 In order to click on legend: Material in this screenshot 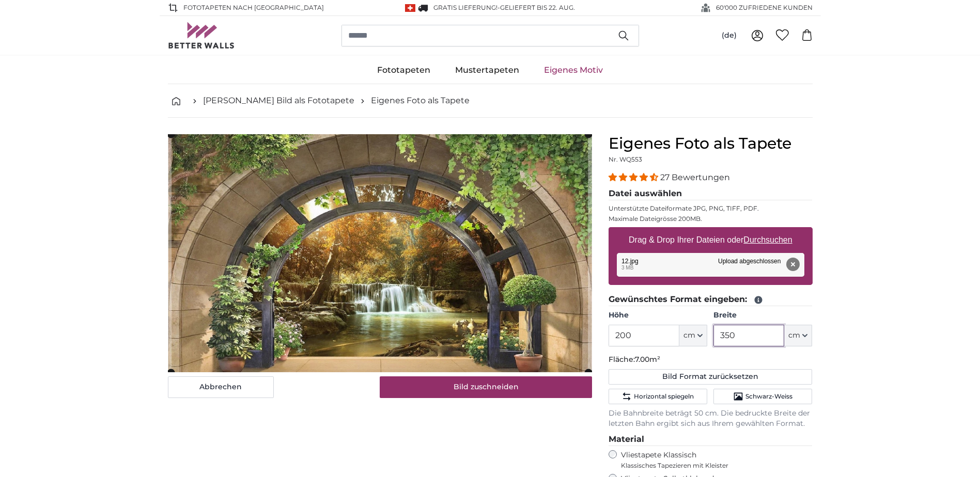, I will do `click(710, 439)`.